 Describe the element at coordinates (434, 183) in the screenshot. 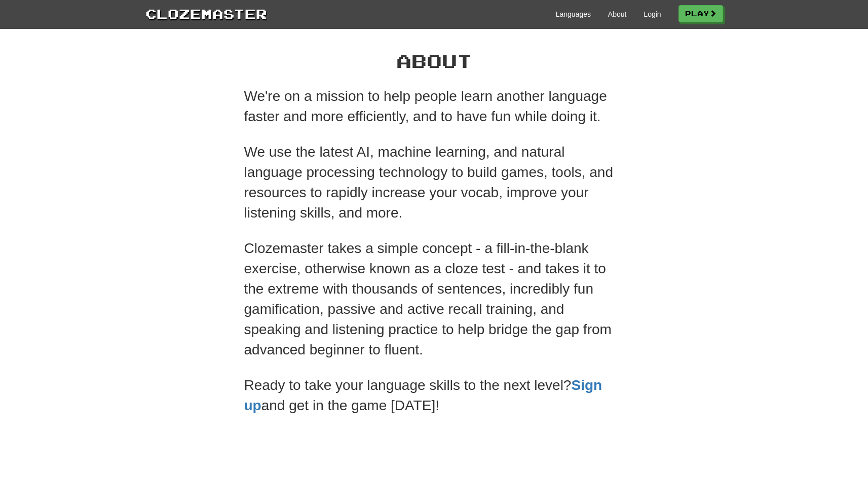

I see `p: We use the latest AI, machine learning, and natural language processing technology to build games...` at that location.